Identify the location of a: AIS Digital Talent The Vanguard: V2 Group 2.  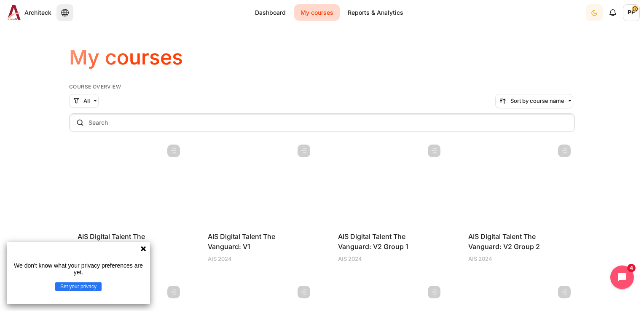
(504, 242).